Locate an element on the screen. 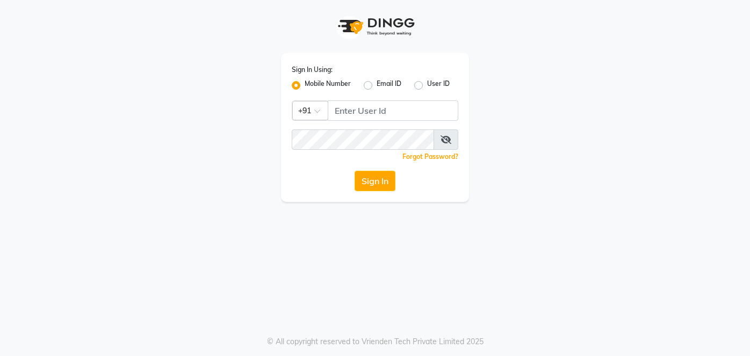 The width and height of the screenshot is (750, 356). label: Sign In Using: is located at coordinates (312, 70).